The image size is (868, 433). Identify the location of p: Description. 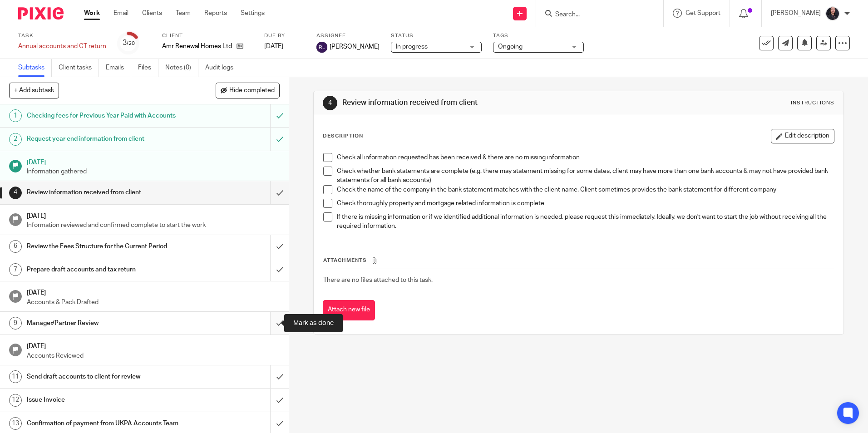
(343, 136).